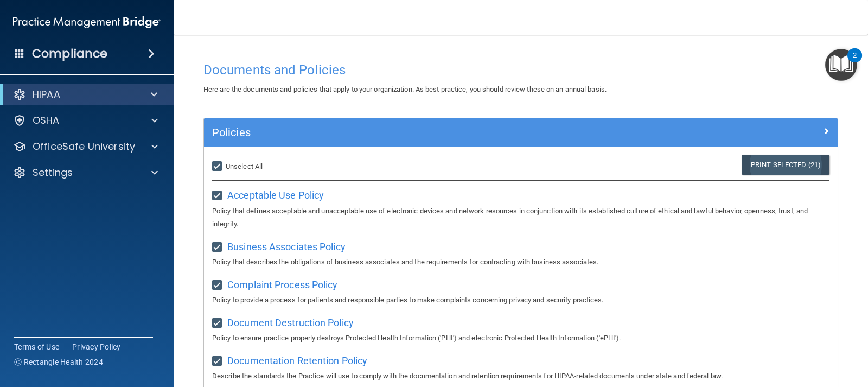 The height and width of the screenshot is (387, 868). I want to click on button: Open Resource Center, 2 new notifications, so click(841, 65).